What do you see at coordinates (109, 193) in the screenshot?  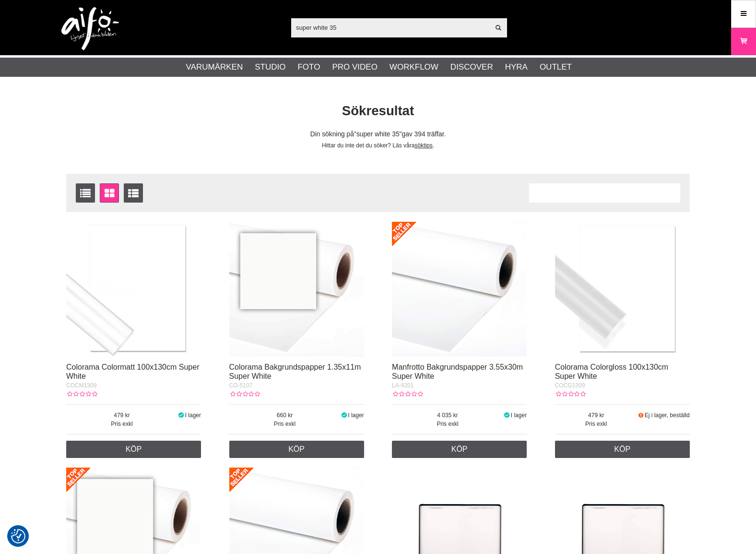 I see `a: Fönstervisning` at bounding box center [109, 193].